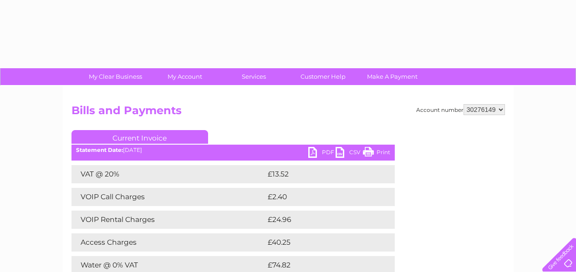 The image size is (576, 272). Describe the element at coordinates (185, 77) in the screenshot. I see `a: My Account` at that location.